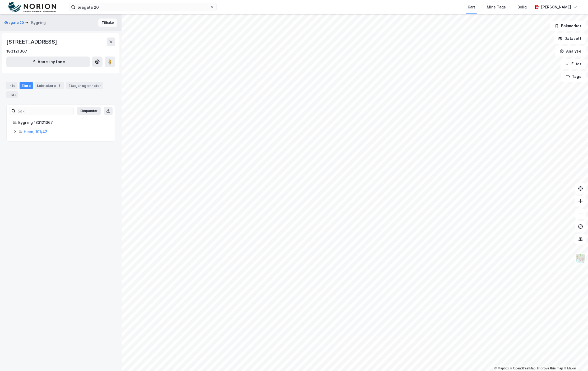 This screenshot has width=588, height=371. What do you see at coordinates (84, 86) in the screenshot?
I see `div: Etasjer og enheter` at bounding box center [84, 86].